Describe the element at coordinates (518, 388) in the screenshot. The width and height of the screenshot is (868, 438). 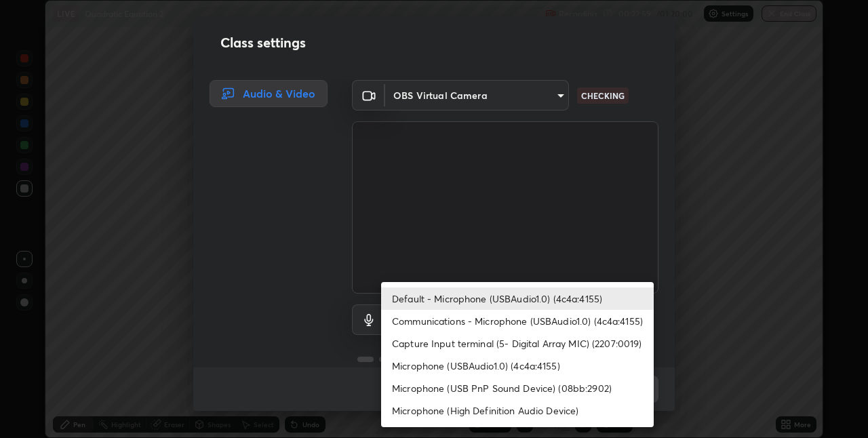
I see `li: Microphone (USB PnP Sound Device) (08bb:2902)` at that location.